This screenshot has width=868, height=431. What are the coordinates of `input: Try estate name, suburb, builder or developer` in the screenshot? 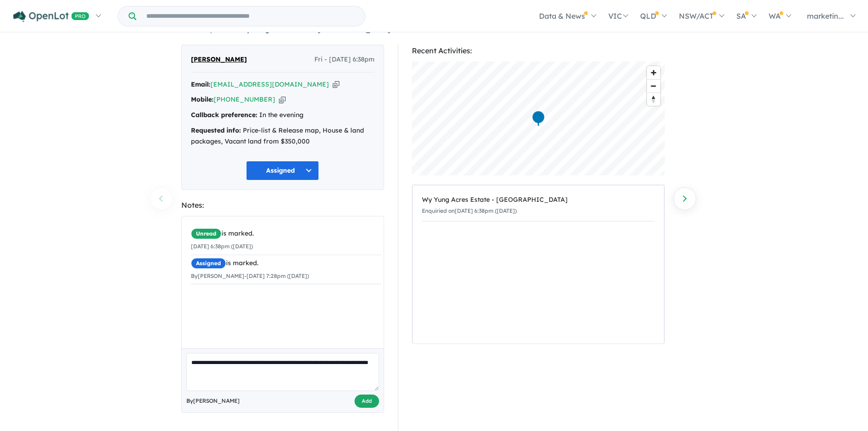 It's located at (251, 16).